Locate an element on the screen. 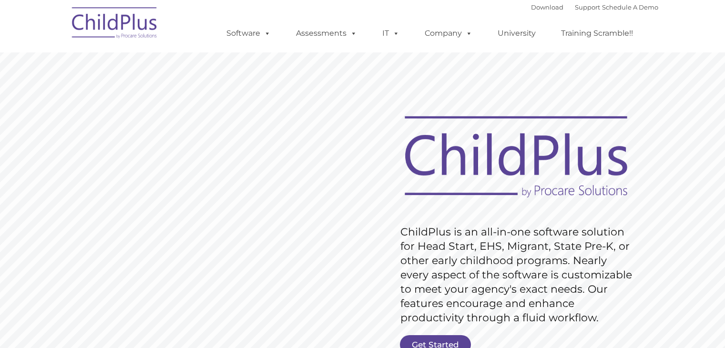  a: Software is located at coordinates (248, 33).